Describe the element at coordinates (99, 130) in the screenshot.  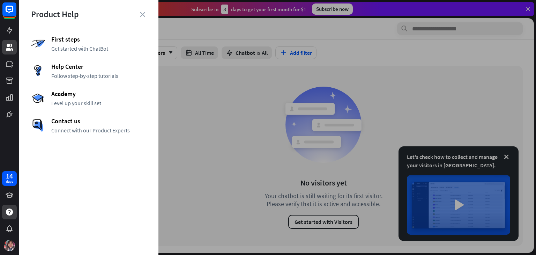
I see `span: Connect with our Product Experts` at that location.